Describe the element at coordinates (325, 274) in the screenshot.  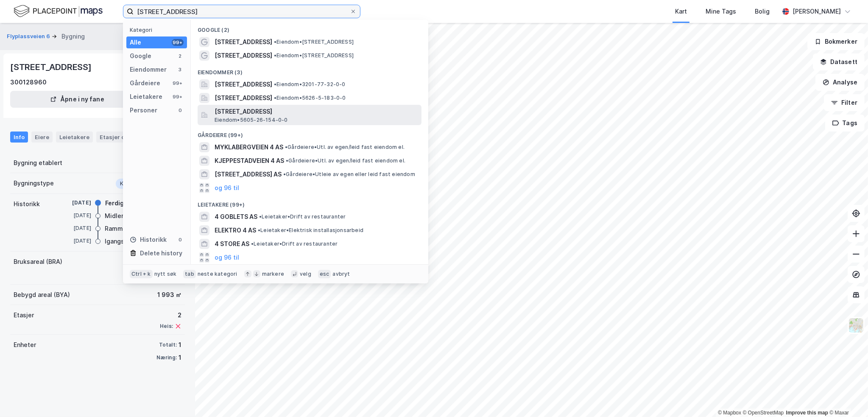
I see `div: esc` at that location.